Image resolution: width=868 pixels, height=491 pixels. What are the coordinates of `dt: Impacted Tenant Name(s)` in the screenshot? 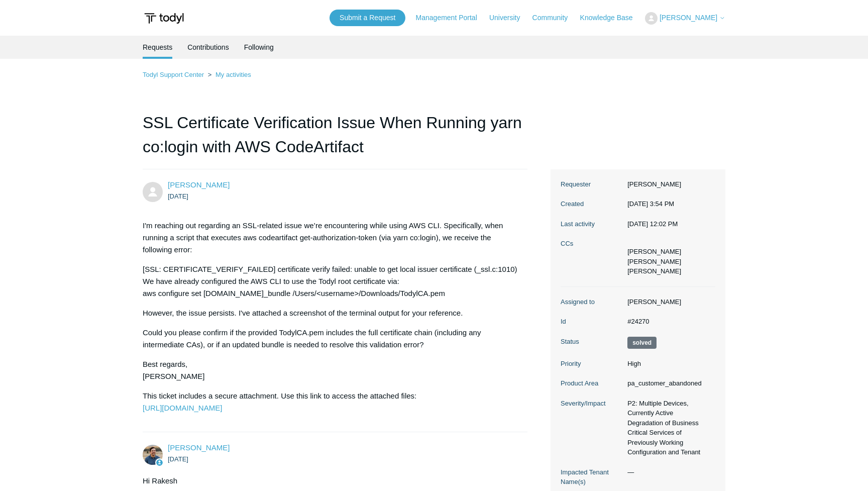 It's located at (591, 477).